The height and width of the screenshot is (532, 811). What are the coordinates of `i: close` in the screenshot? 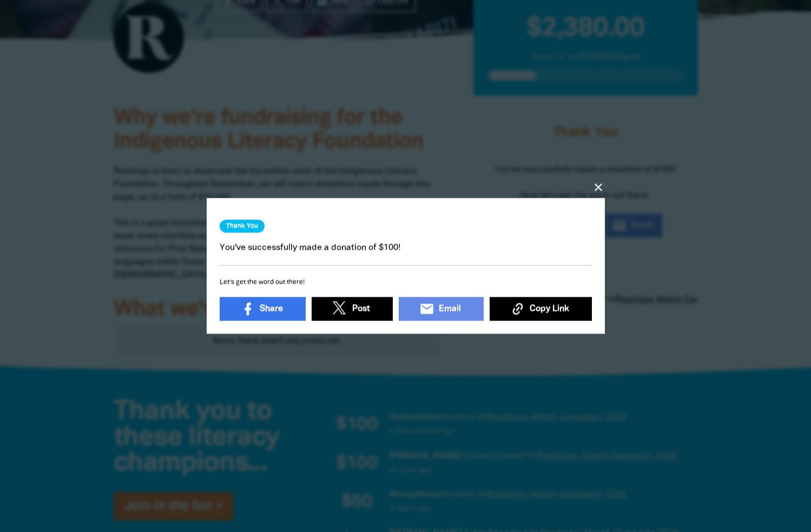 It's located at (598, 188).